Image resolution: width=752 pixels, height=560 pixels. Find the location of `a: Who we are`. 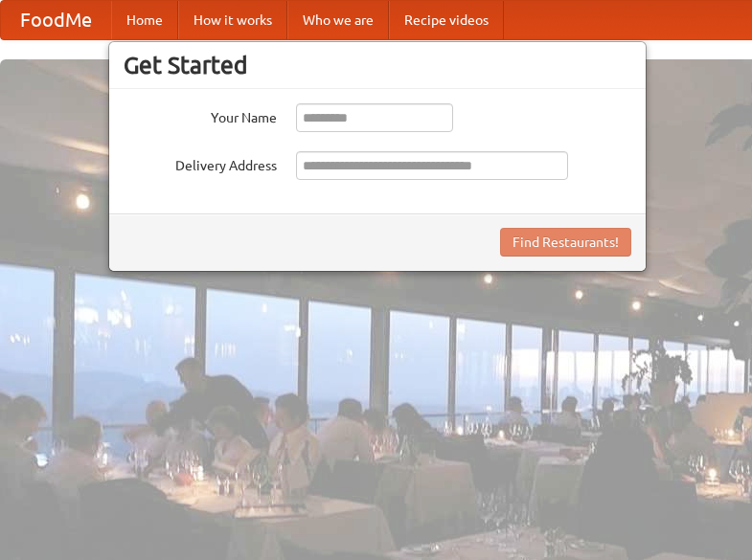

a: Who we are is located at coordinates (338, 20).